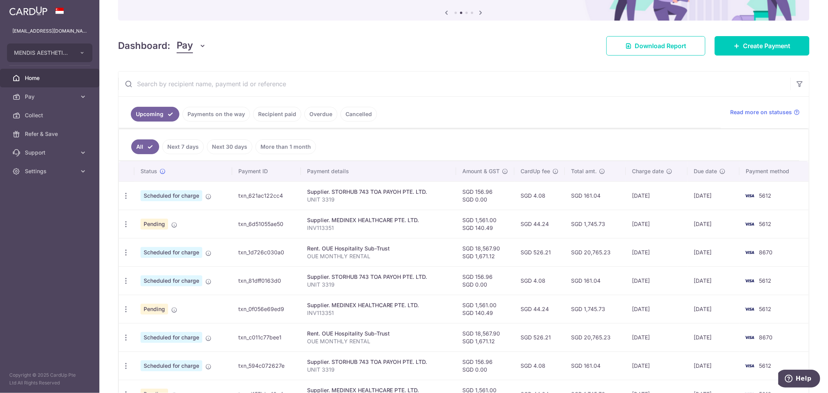  I want to click on th: Payment ID, so click(266, 171).